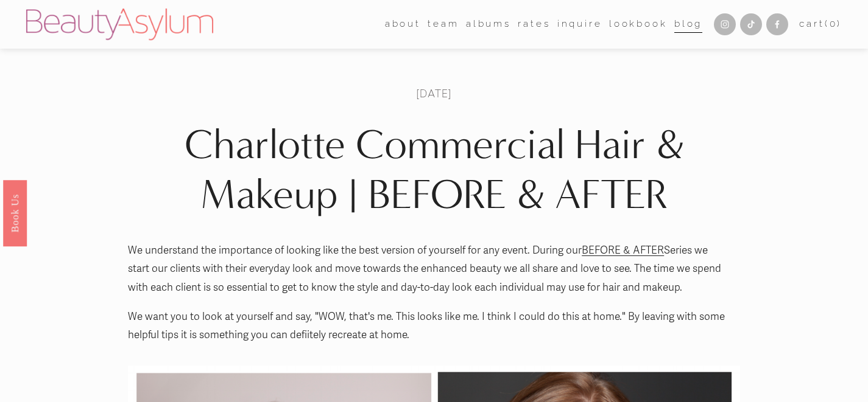 This screenshot has height=402, width=868. What do you see at coordinates (833, 24) in the screenshot?
I see `span: 0` at bounding box center [833, 24].